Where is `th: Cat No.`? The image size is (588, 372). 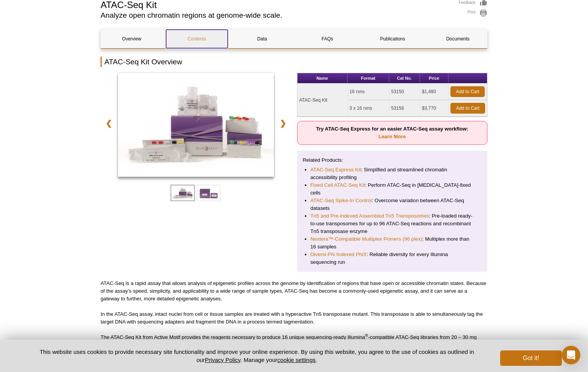
th: Cat No. is located at coordinates (405, 78).